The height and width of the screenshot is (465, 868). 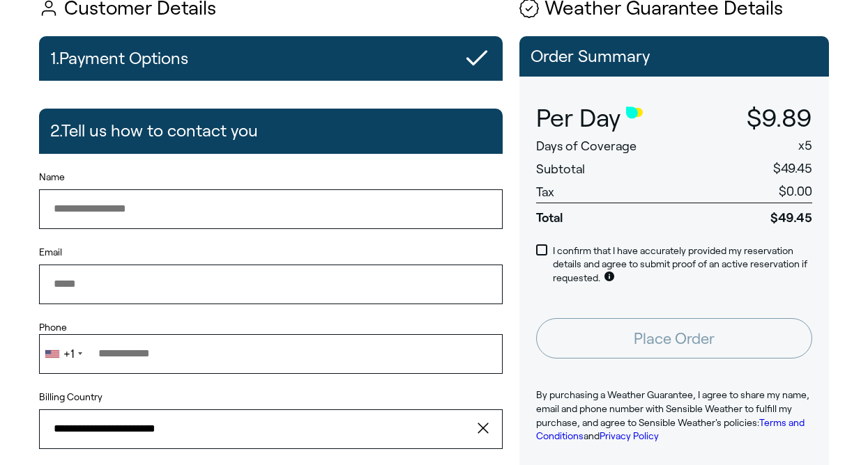 What do you see at coordinates (69, 354) in the screenshot?
I see `div: +1` at bounding box center [69, 354].